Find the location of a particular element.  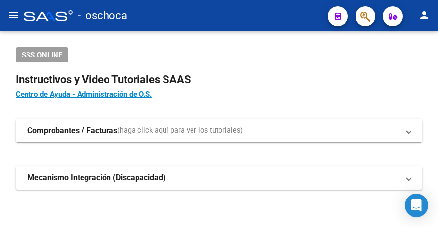

span: - oschoca is located at coordinates (102, 16).